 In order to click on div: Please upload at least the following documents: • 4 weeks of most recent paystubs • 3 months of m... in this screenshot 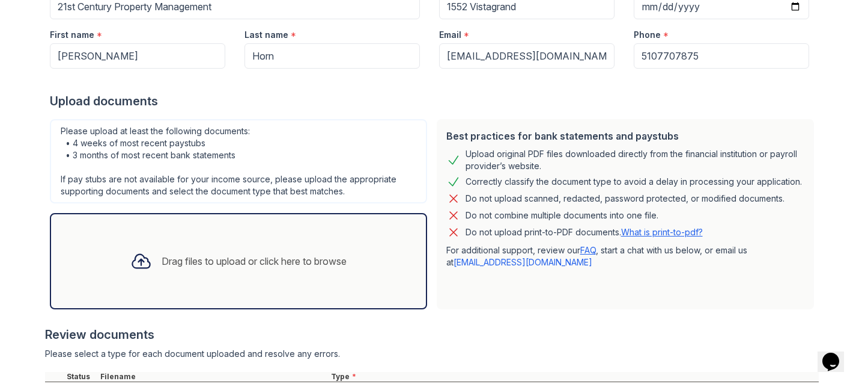, I will do `click(238, 161)`.